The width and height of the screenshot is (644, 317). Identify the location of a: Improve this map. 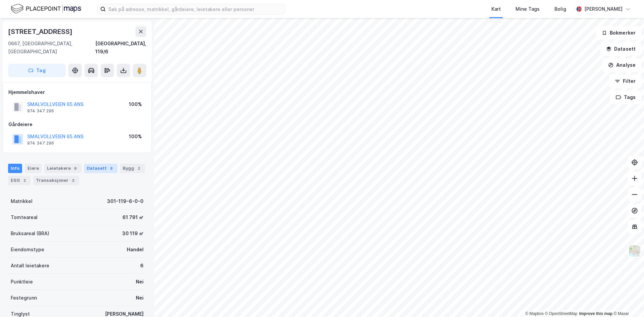
(596, 314).